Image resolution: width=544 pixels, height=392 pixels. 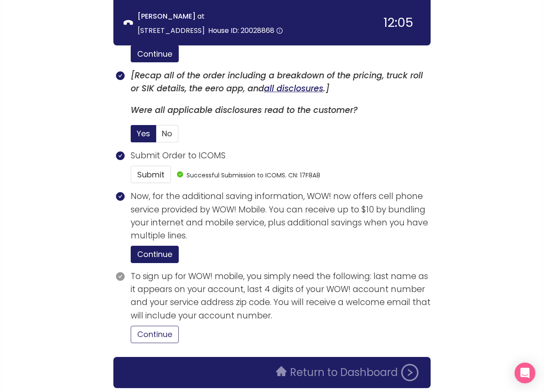 What do you see at coordinates (128, 23) in the screenshot?
I see `span: phone` at bounding box center [128, 23].